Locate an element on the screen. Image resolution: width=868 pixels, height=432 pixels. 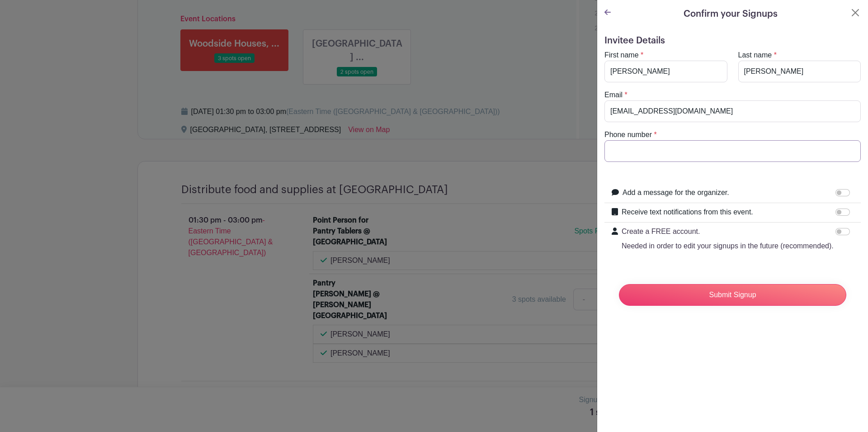
label: First name is located at coordinates (622, 55).